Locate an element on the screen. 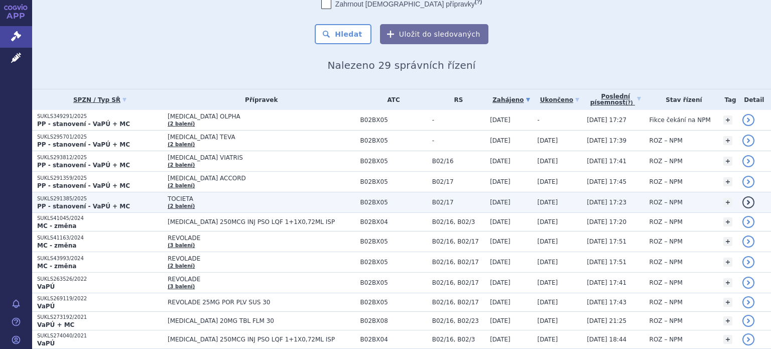 The image size is (771, 349). p: SUKLS291359/2025 is located at coordinates (100, 178).